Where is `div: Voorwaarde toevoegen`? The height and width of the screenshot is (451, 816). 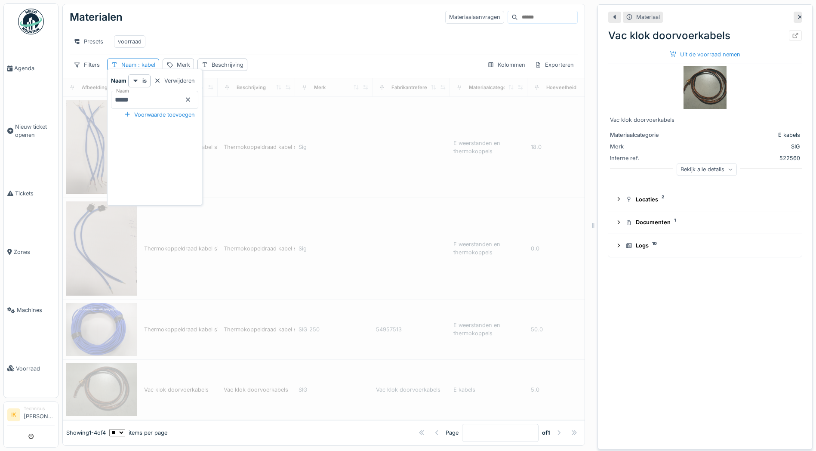 div: Voorwaarde toevoegen is located at coordinates (159, 114).